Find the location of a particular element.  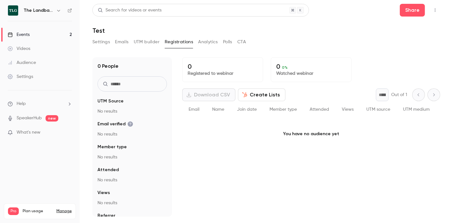

button: Emails is located at coordinates (122, 42).